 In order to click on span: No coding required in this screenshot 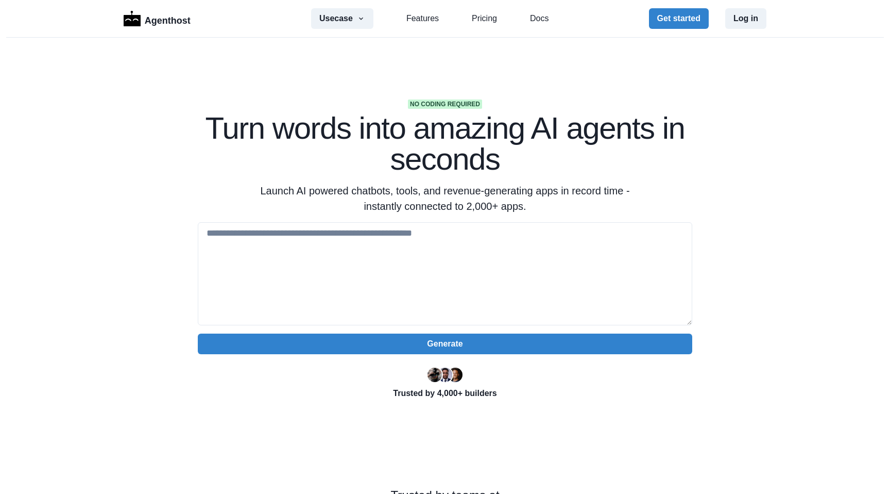, I will do `click(445, 104)`.